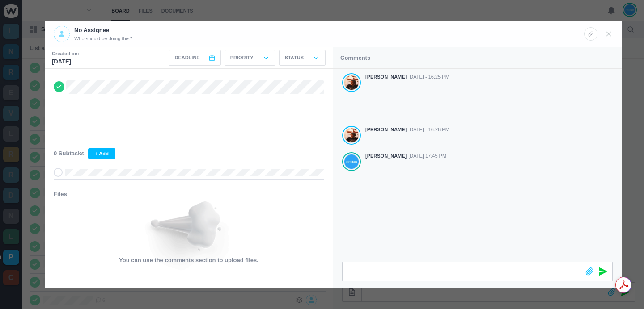  I want to click on span: Deadline, so click(187, 58).